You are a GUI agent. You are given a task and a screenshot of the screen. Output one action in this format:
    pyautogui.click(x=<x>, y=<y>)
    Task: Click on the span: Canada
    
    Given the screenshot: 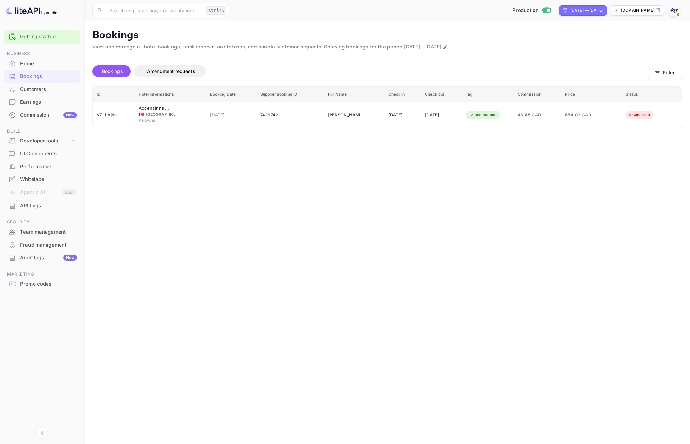 What is the action you would take?
    pyautogui.click(x=141, y=114)
    